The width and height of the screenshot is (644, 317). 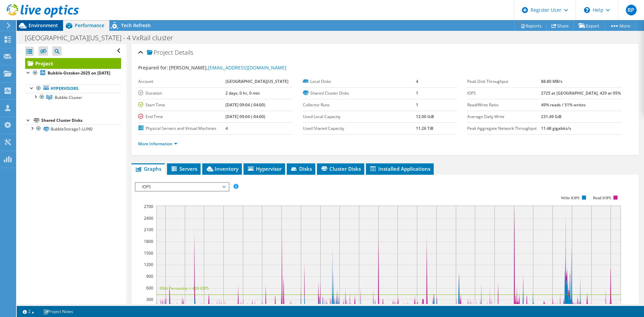 I want to click on span: Environment, so click(x=43, y=25).